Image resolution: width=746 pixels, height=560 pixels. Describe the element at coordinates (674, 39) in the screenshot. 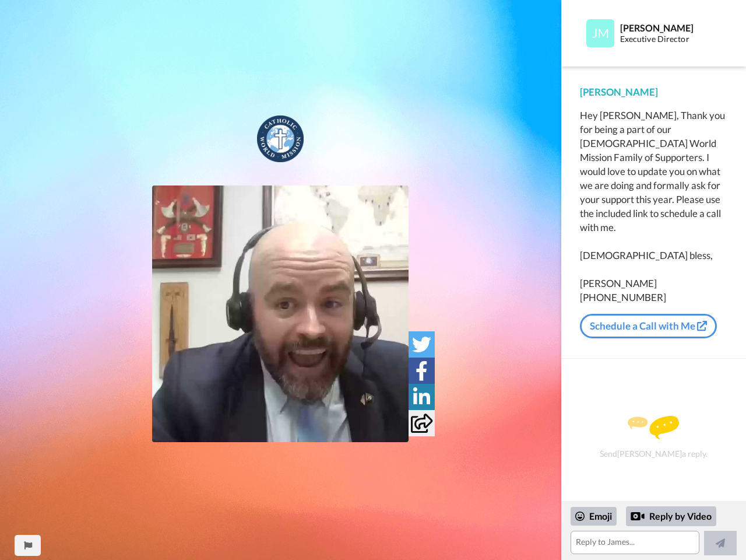

I see `div: Executive Director` at that location.